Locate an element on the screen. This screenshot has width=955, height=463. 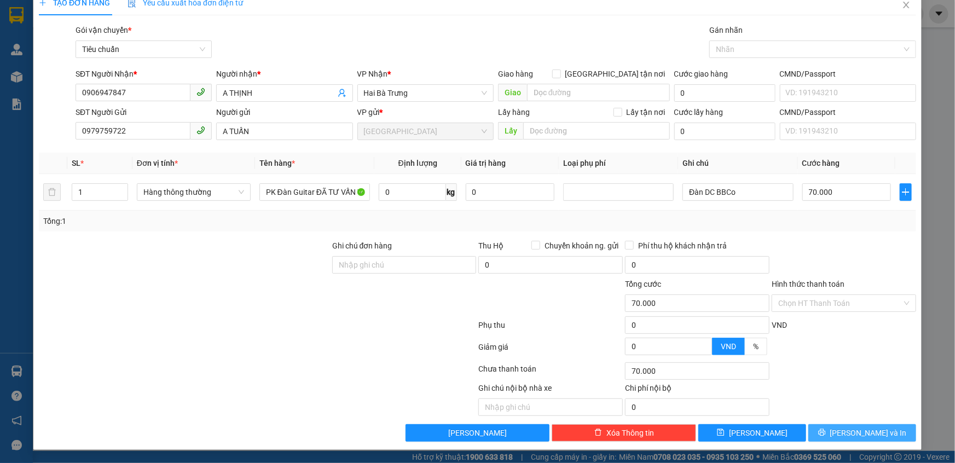
div: Người gửi is located at coordinates (284, 112).